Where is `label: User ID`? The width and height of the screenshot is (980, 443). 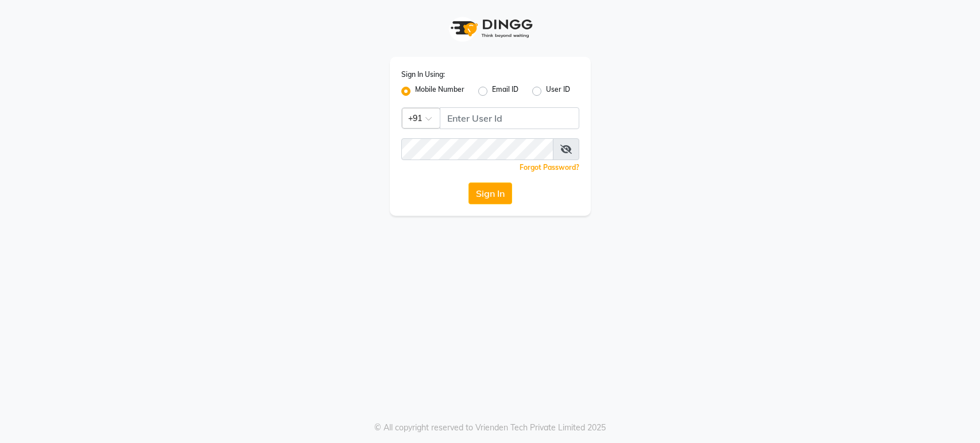
label: User ID is located at coordinates (558, 92).